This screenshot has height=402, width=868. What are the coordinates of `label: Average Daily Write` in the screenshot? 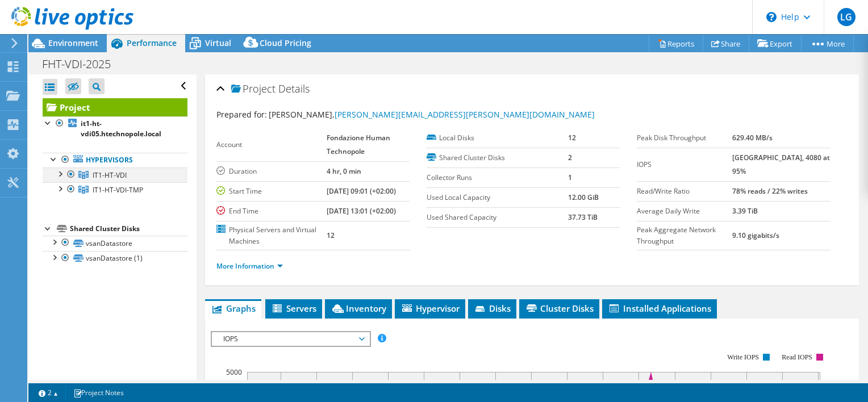 It's located at (684, 211).